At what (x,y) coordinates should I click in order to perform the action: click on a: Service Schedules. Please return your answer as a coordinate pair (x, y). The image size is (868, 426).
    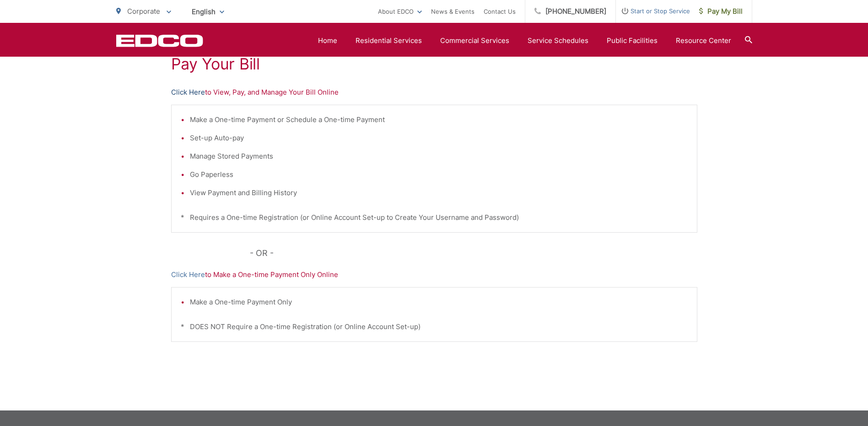
    Looking at the image, I should click on (558, 41).